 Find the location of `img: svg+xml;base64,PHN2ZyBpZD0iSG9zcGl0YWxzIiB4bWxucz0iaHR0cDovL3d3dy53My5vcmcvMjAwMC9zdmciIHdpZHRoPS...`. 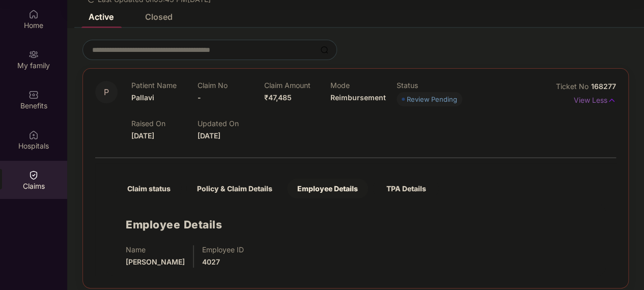

img: svg+xml;base64,PHN2ZyBpZD0iSG9zcGl0YWxzIiB4bWxucz0iaHR0cDovL3d3dy53My5vcmcvMjAwMC9zdmciIHdpZHRoPS... is located at coordinates (33, 135).